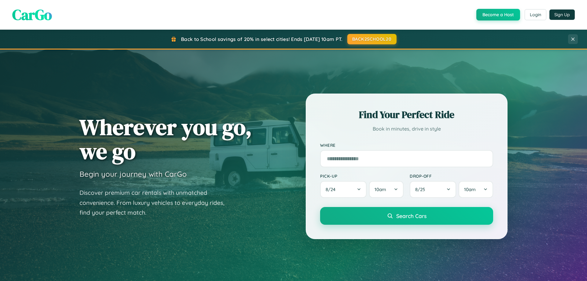  I want to click on p: Book in minutes, drive in style, so click(407, 129).